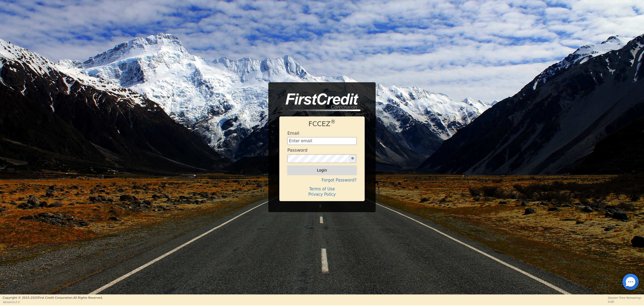 Image resolution: width=644 pixels, height=306 pixels. I want to click on h4: Terms of Use, so click(322, 188).